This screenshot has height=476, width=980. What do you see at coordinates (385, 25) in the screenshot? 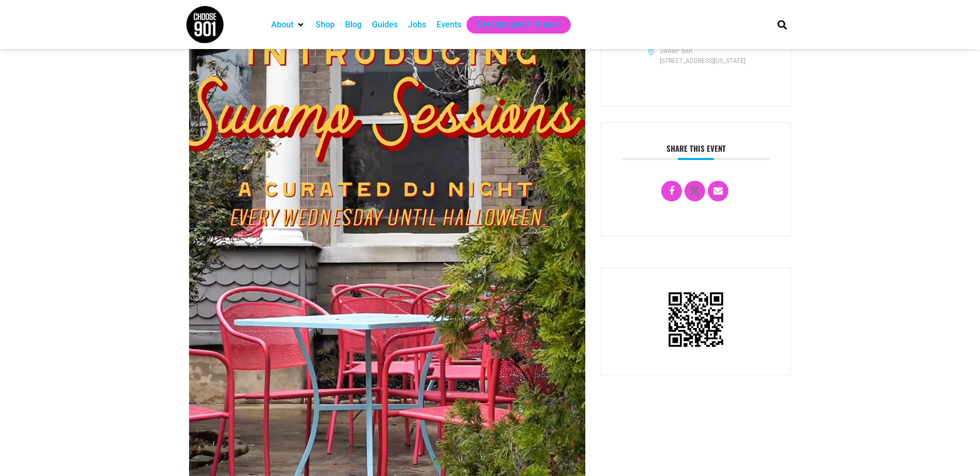
I see `div: Guides` at bounding box center [385, 25].